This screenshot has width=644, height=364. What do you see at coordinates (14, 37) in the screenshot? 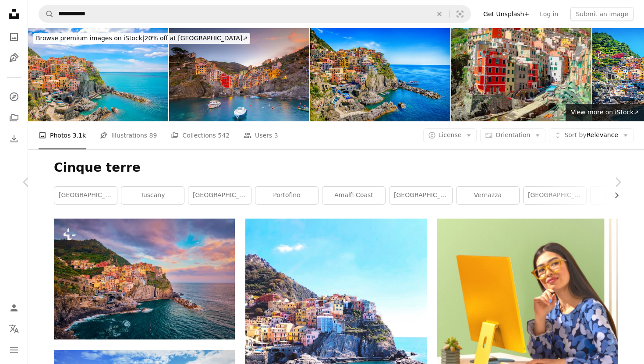
I see `a: Photos` at bounding box center [14, 37].